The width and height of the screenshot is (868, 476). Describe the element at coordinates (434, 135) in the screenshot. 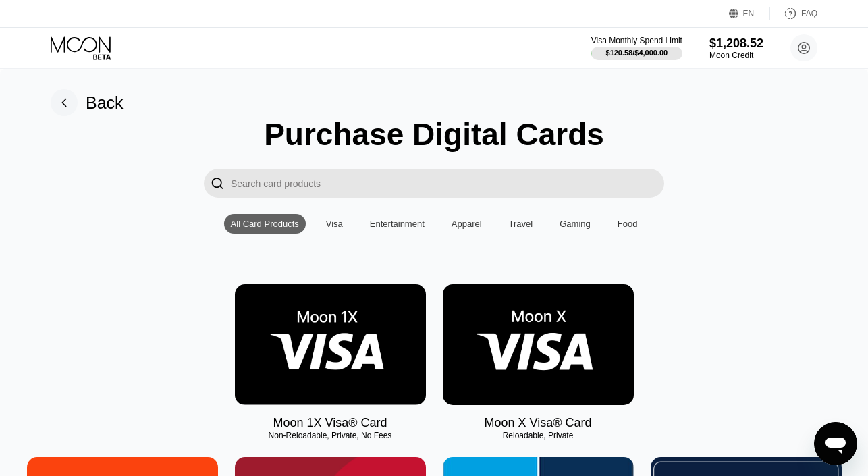

I see `div: Purchase Digital Cards` at that location.